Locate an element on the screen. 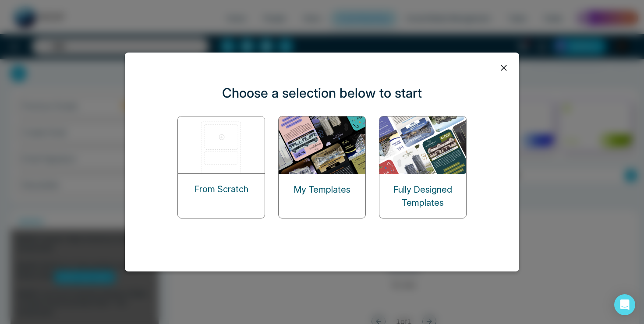 Image resolution: width=644 pixels, height=324 pixels. img: my-templates.png is located at coordinates (322, 145).